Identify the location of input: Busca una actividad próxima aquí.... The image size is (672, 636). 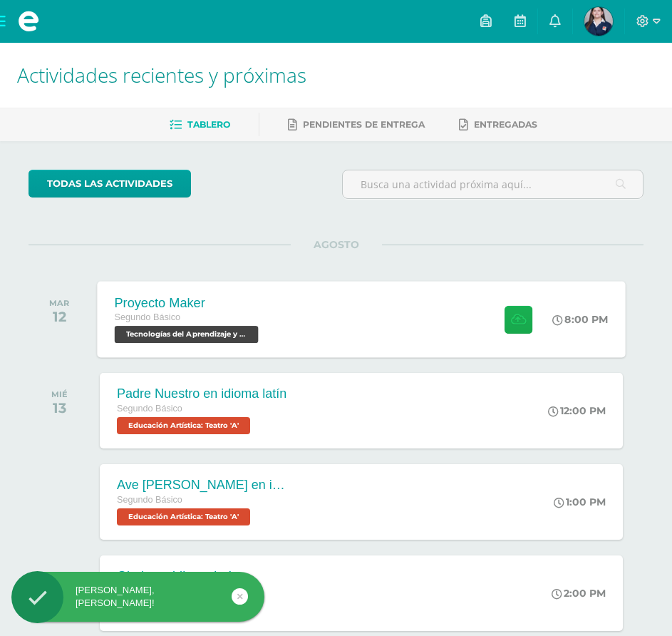
(493, 184).